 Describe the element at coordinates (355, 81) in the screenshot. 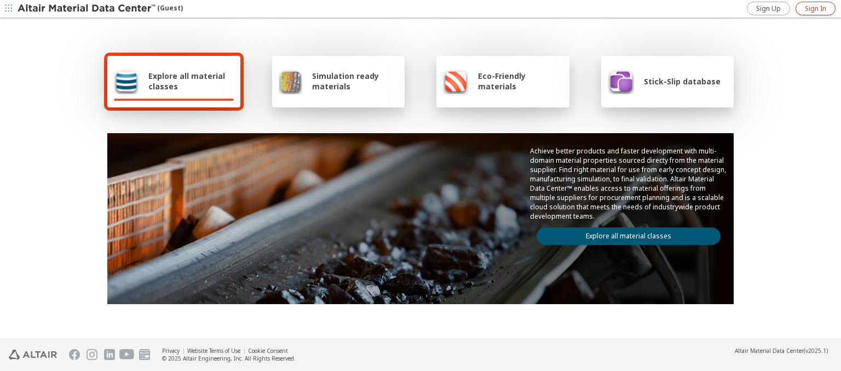

I see `span: Simulation ready materials` at that location.